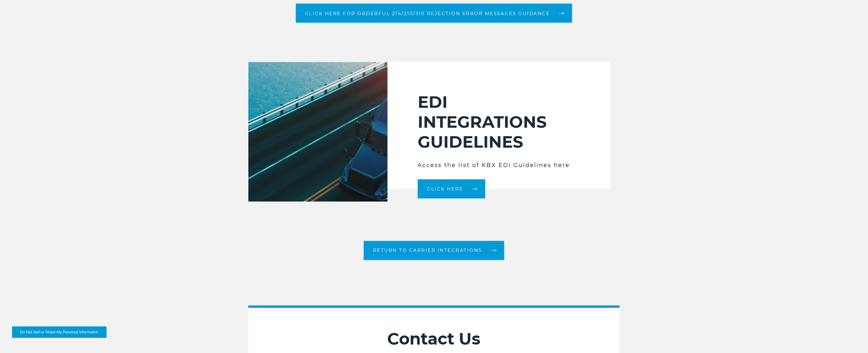 The width and height of the screenshot is (868, 353). I want to click on a: Click Here arrow arrow, so click(451, 189).